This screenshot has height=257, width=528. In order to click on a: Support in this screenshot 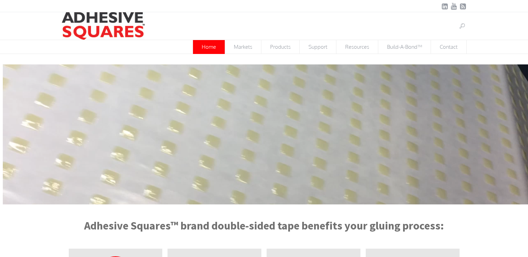, I will do `click(318, 47)`.